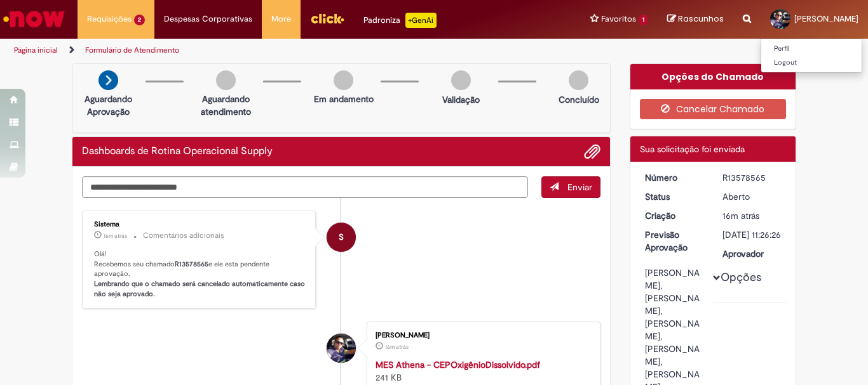 The image size is (868, 385). Describe the element at coordinates (713, 77) in the screenshot. I see `div: Opções do Chamado` at that location.